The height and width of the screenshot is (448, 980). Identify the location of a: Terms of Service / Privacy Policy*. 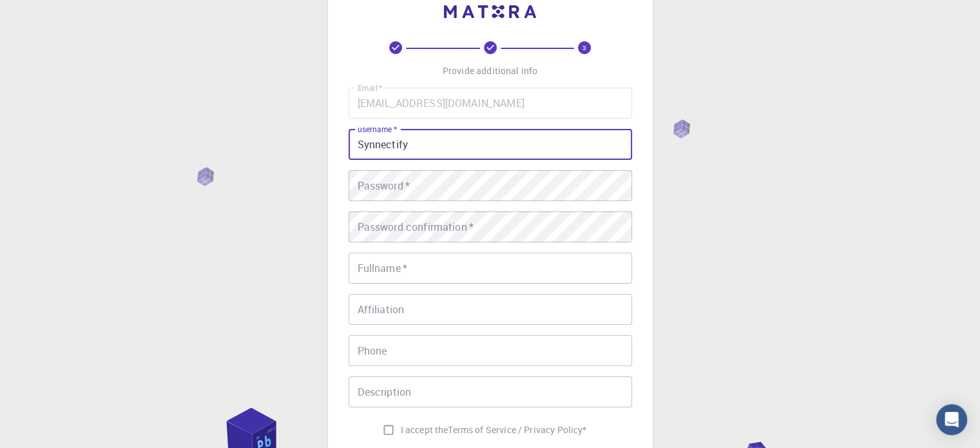
(517, 430).